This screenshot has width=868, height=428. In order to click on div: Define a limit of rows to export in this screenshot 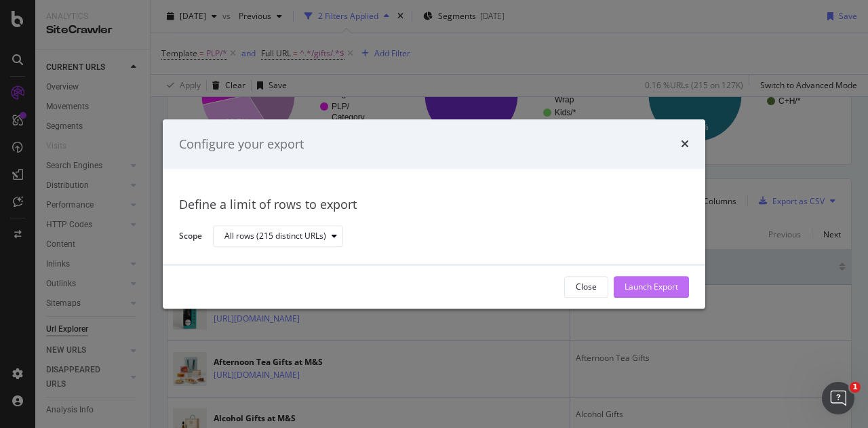, I will do `click(434, 206)`.